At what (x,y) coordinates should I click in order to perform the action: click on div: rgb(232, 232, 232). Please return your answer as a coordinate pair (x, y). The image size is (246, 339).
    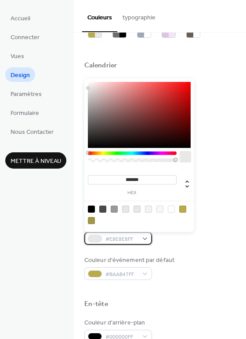
    Looking at the image, I should click on (137, 209).